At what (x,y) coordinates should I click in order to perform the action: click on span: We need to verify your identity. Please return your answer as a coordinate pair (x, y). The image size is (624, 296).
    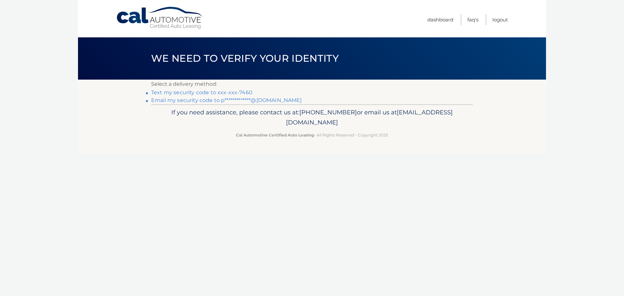
    Looking at the image, I should click on (245, 58).